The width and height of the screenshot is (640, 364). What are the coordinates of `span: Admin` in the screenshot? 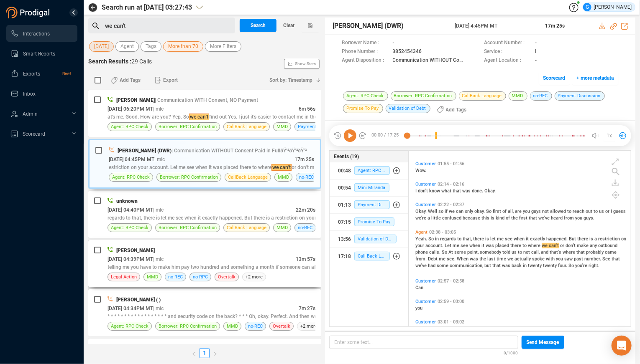 It's located at (30, 114).